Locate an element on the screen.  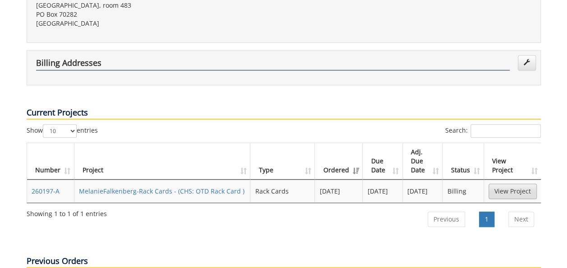
h4: Billing Addresses is located at coordinates (273, 65).